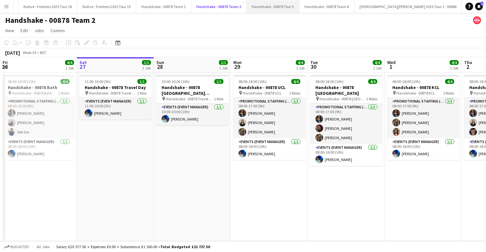  What do you see at coordinates (58, 31) in the screenshot?
I see `span: Comms` at bounding box center [58, 31].